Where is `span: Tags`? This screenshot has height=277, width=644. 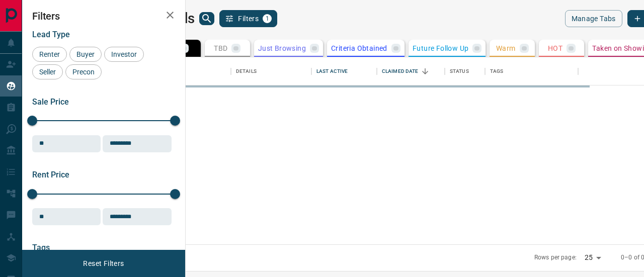
span: Tags is located at coordinates (41, 247).